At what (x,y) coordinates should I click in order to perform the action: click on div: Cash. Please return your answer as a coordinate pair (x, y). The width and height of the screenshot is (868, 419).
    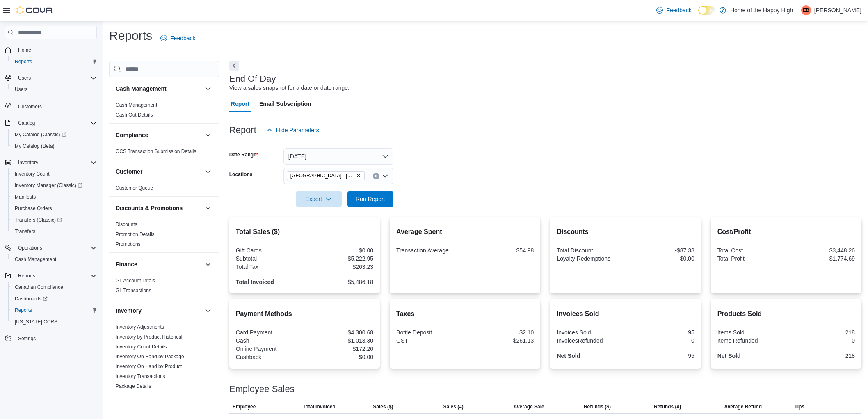
    Looking at the image, I should click on (269, 341).